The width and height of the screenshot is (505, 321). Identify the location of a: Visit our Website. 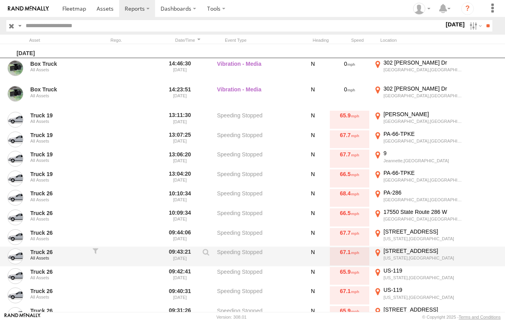
(22, 317).